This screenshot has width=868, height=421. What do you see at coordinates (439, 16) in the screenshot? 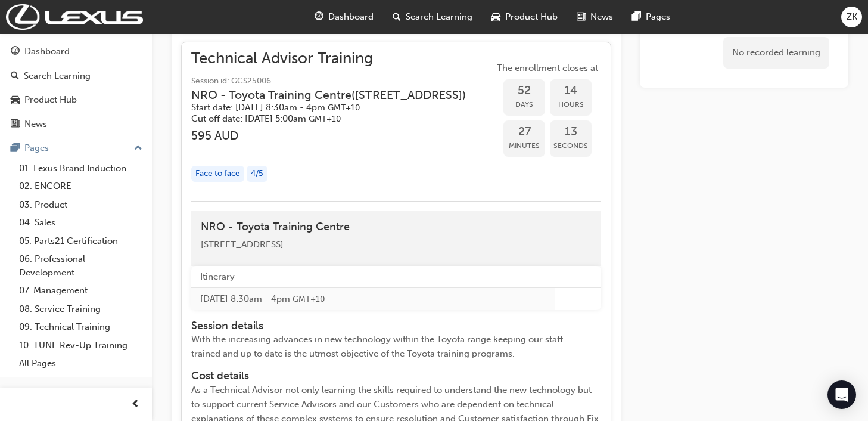
I see `span: Search Learning` at bounding box center [439, 16].